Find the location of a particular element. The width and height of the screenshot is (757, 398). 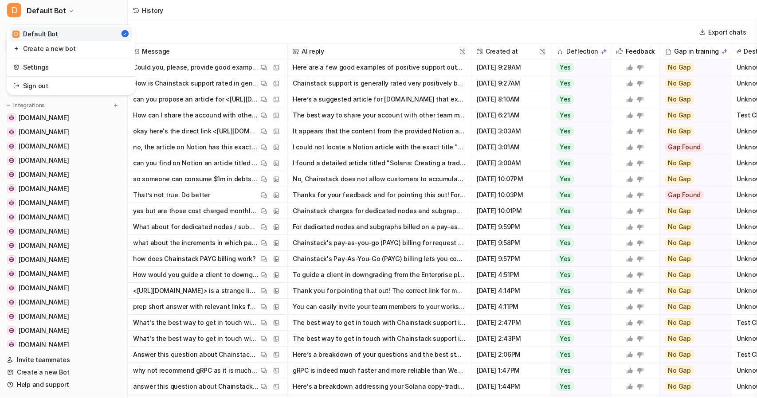

img: geth.ethereum.org is located at coordinates (12, 246).